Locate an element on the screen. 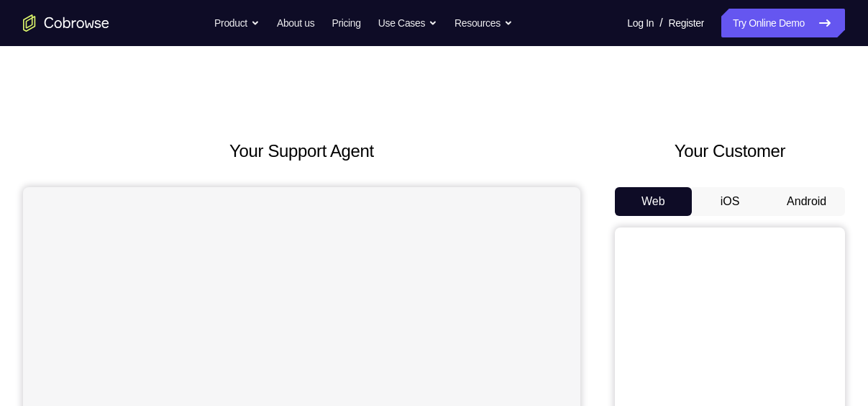 This screenshot has height=406, width=868. button: Product is located at coordinates (237, 23).